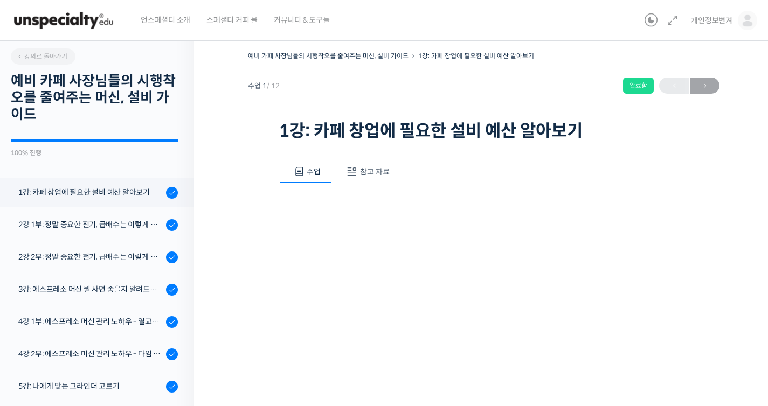  What do you see at coordinates (484, 131) in the screenshot?
I see `h1: 1강: 카페 창업에 필요한 설비 예산 알아보기` at bounding box center [484, 131].